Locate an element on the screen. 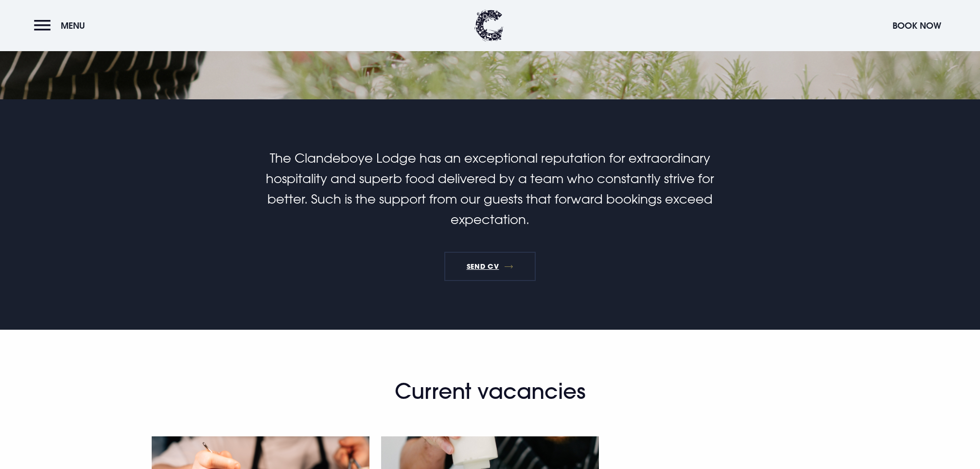  button: Book Now is located at coordinates (917, 25).